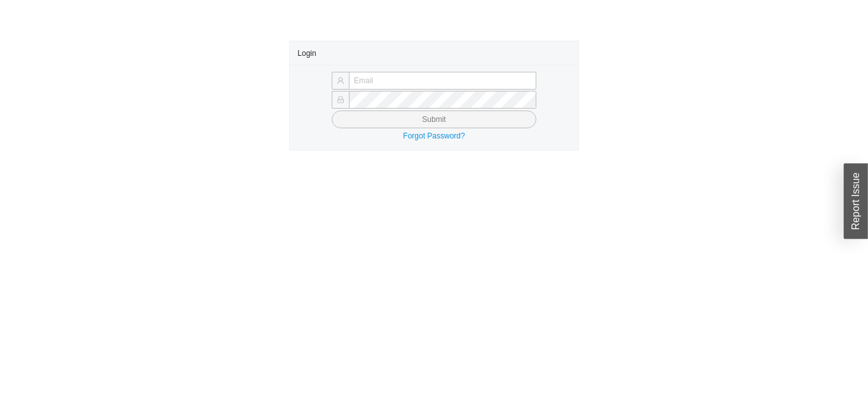 The image size is (868, 402). I want to click on div: Login, so click(434, 52).